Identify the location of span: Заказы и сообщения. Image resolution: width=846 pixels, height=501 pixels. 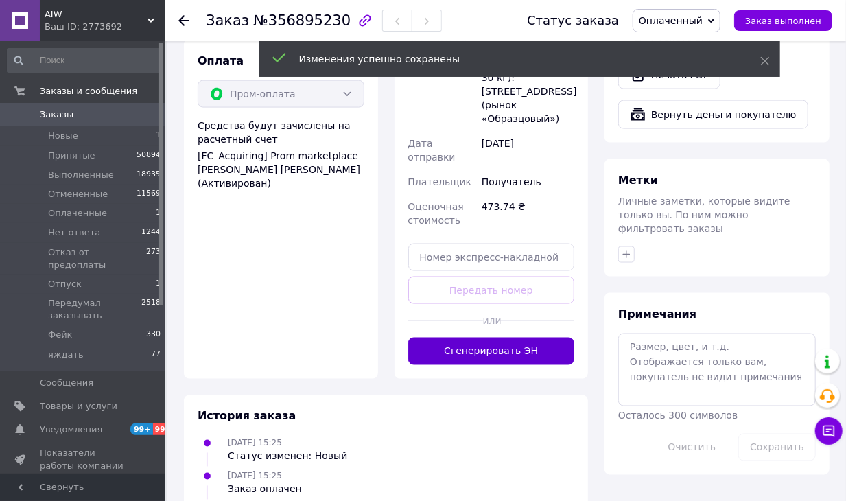
(88, 91).